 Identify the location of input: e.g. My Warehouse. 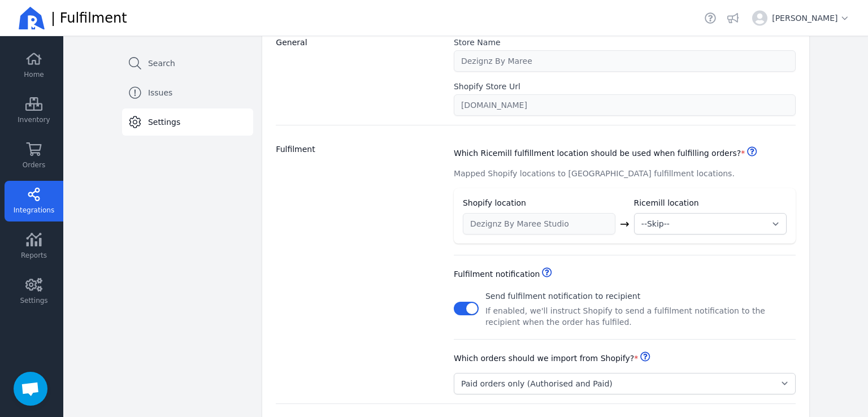
(539, 224).